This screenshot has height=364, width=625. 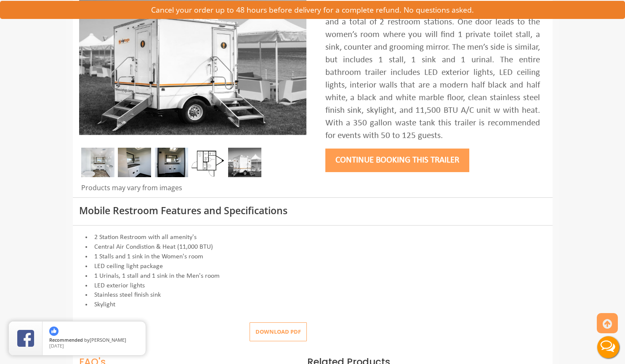 What do you see at coordinates (313, 285) in the screenshot?
I see `li: LED exterior lights` at bounding box center [313, 285].